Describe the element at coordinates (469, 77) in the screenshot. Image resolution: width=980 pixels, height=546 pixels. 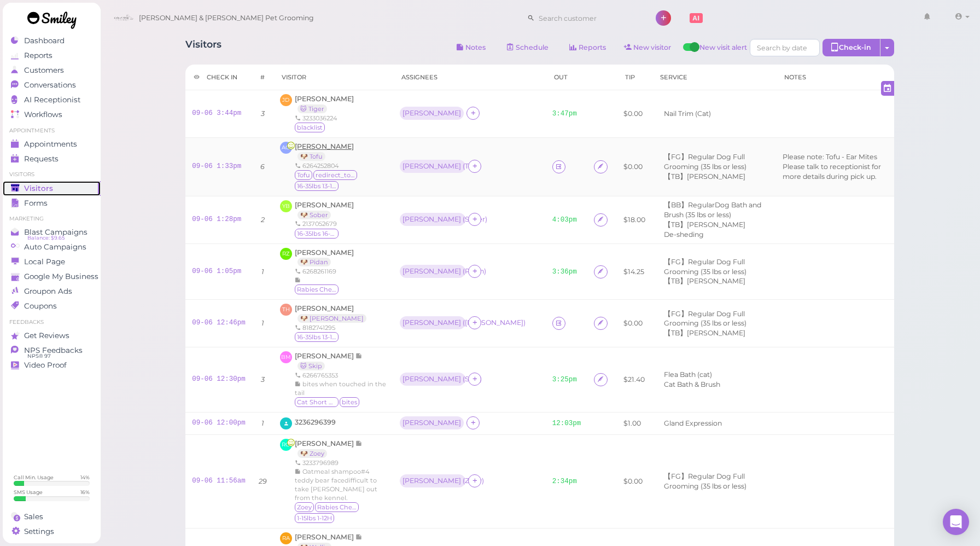
I see `th: Assignees` at that location.